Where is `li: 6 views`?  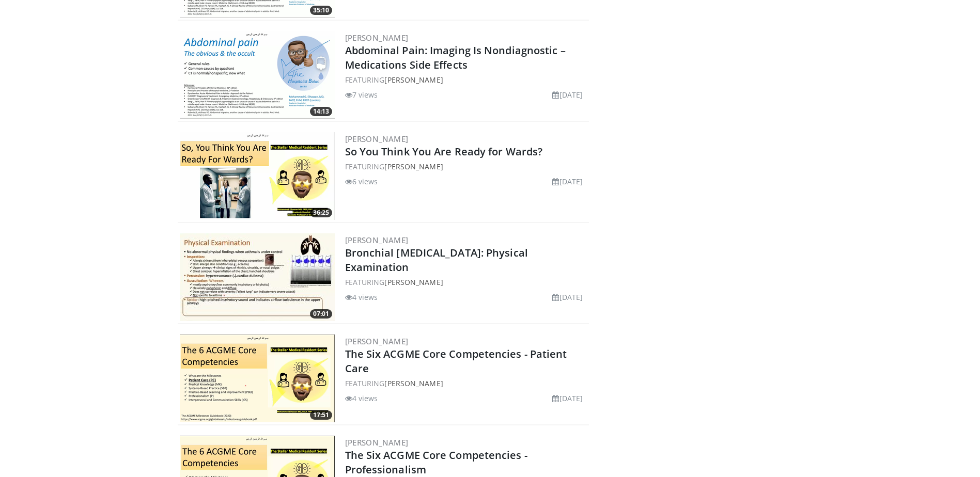 li: 6 views is located at coordinates (362, 181).